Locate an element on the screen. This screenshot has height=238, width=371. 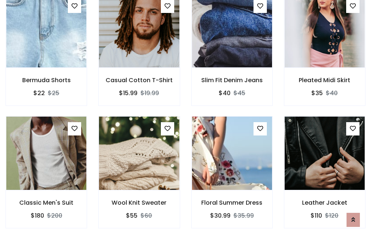
del: $200 is located at coordinates (54, 216).